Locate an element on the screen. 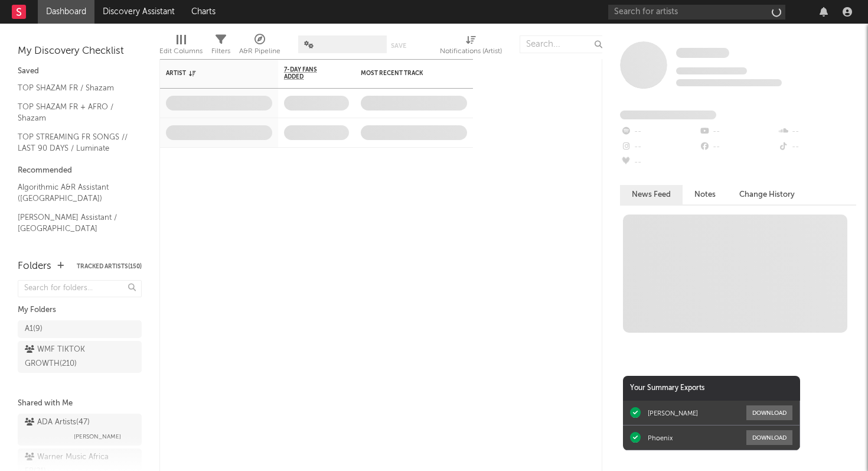 The image size is (868, 471). a: WMF TIKTOK GROWTH(210) is located at coordinates (79, 357).